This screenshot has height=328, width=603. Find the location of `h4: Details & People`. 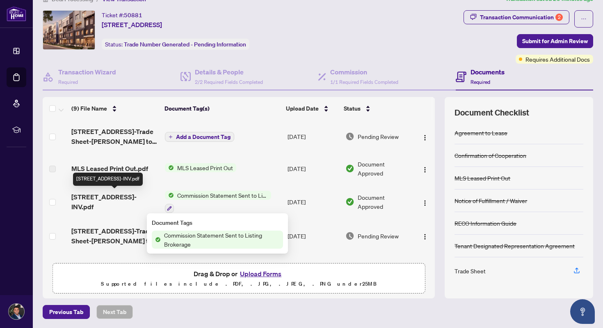

h4: Details & People is located at coordinates (229, 72).